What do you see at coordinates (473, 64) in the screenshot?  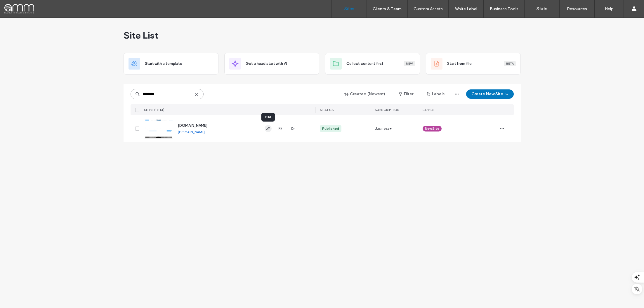 I see `div: Start from fileBeta` at bounding box center [473, 64].